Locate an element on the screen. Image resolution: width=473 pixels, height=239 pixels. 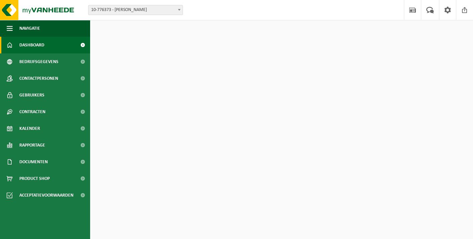
span: Kalender is located at coordinates (30, 128).